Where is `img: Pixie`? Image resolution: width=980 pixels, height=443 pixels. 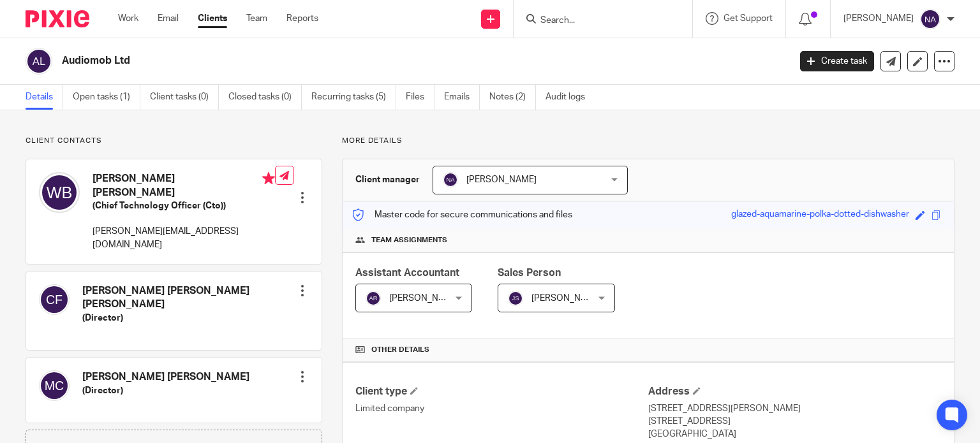
img: Pixie is located at coordinates (57, 18).